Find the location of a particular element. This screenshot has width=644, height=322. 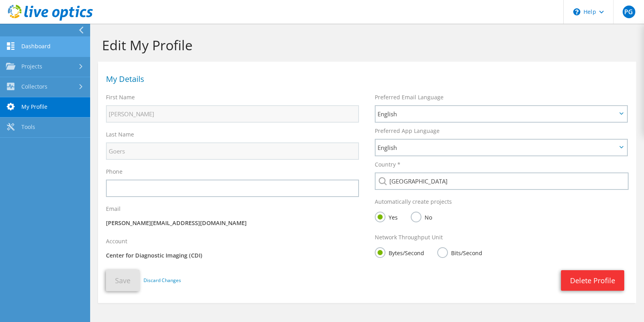

h1: Edit My Profile is located at coordinates (365, 45).